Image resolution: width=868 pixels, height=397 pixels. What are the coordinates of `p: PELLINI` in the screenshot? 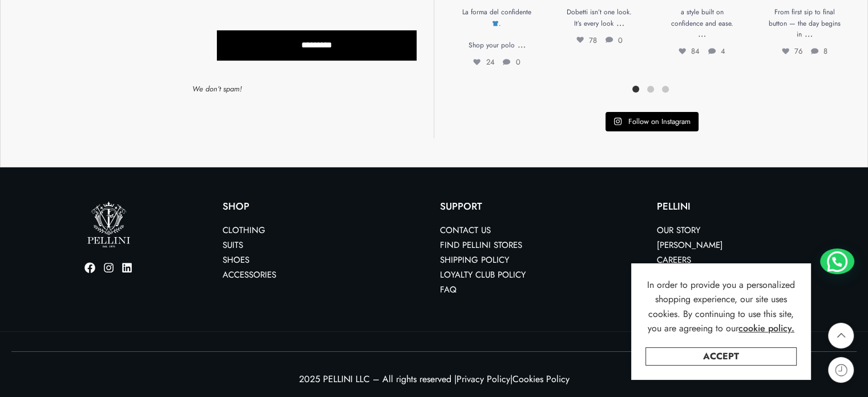 It's located at (760, 206).